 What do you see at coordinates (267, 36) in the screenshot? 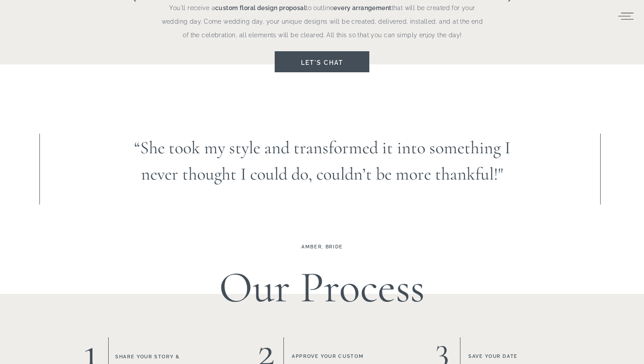
I see `span: Subscribe` at bounding box center [267, 36].